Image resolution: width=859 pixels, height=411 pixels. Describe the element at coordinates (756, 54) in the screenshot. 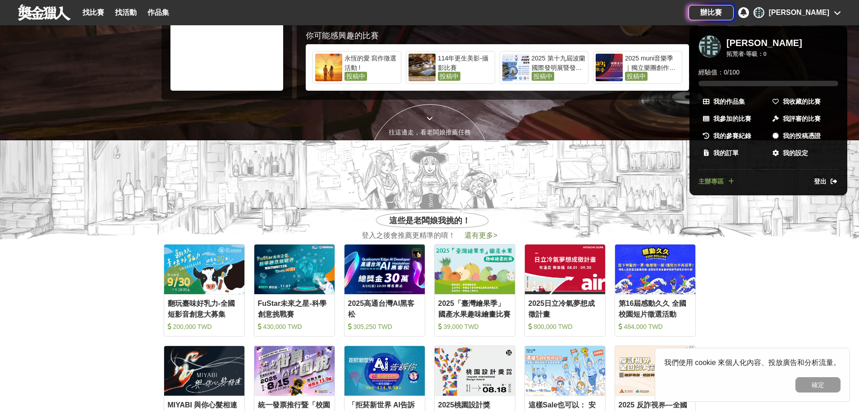

I see `div: 等級： 0` at that location.